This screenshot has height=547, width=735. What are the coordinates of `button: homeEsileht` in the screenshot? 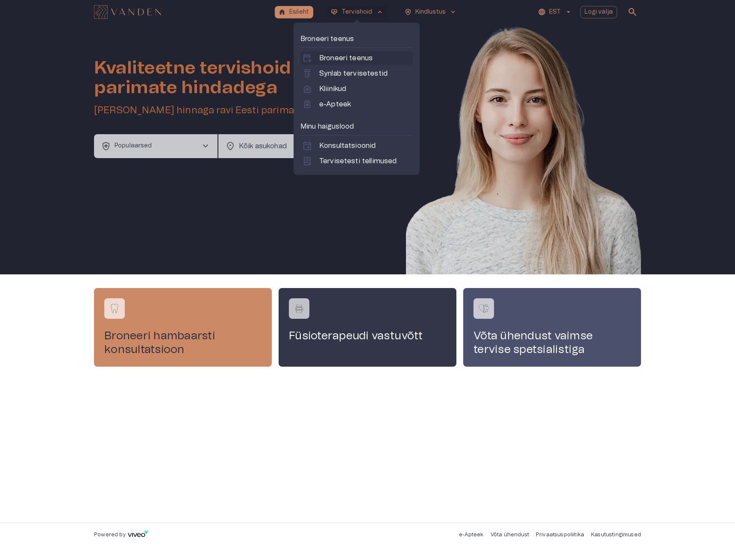 It's located at (294, 12).